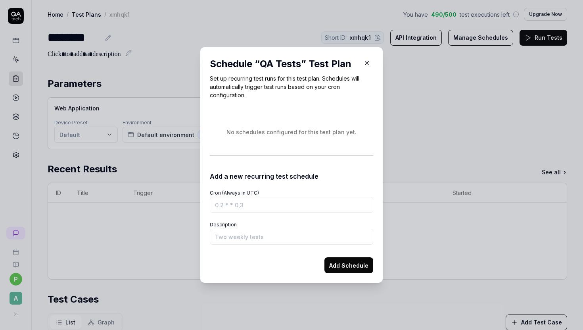  What do you see at coordinates (284, 64) in the screenshot?
I see `div: Schedule “ QA Tests ” Test Plan` at bounding box center [284, 64].